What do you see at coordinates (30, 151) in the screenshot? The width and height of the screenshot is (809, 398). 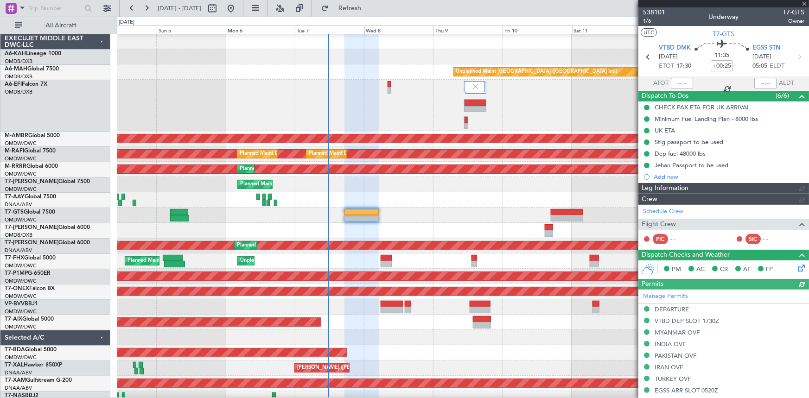 I see `a: M-RAFIGlobal 7500` at bounding box center [30, 151].